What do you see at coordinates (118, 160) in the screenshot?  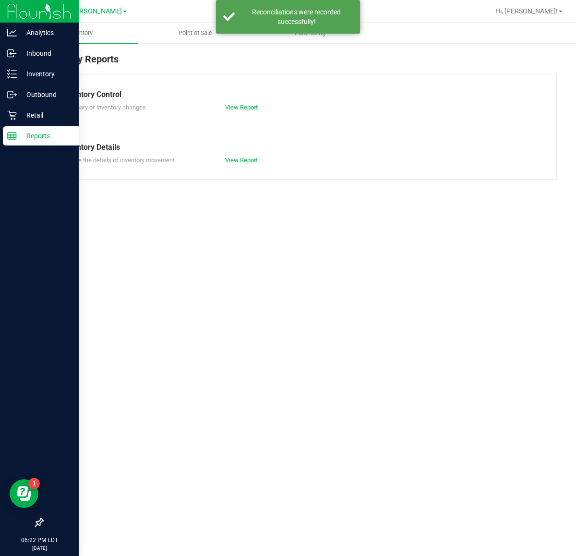 I see `span: Explore the details of inventory movement` at bounding box center [118, 160].